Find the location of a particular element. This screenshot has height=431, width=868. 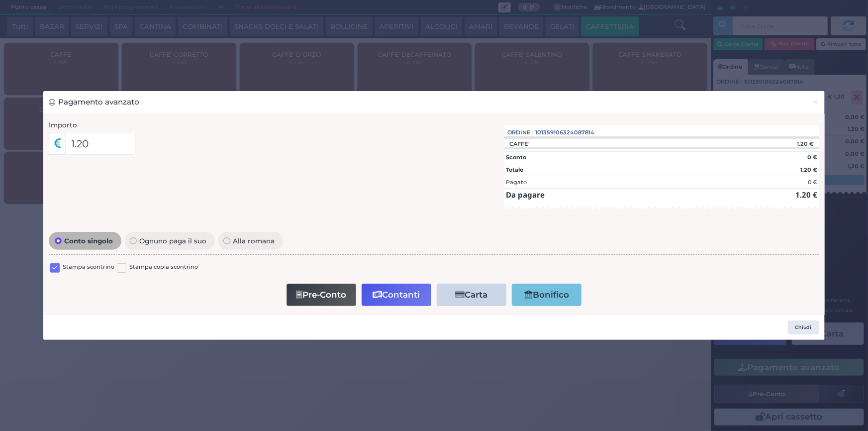

button: Carta is located at coordinates (471, 295).